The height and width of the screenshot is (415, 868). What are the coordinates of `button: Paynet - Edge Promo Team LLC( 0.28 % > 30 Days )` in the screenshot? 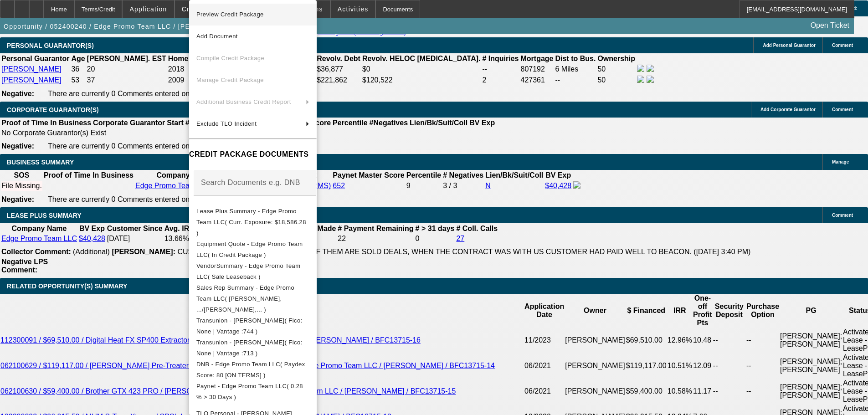 It's located at (253, 392).